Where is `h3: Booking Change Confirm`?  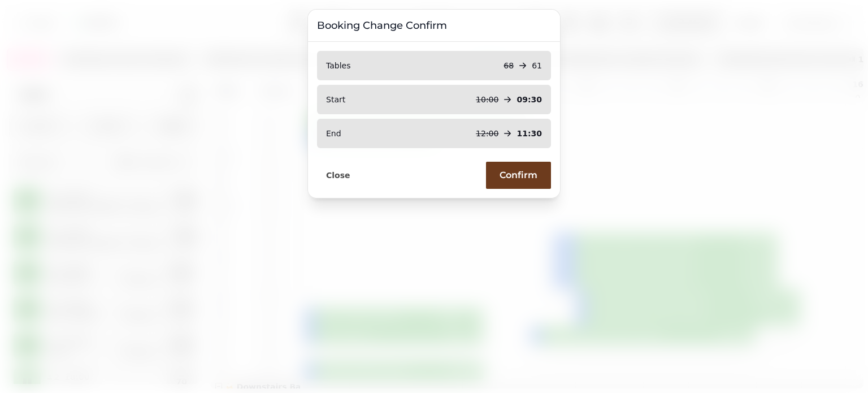
h3: Booking Change Confirm is located at coordinates (434, 25).